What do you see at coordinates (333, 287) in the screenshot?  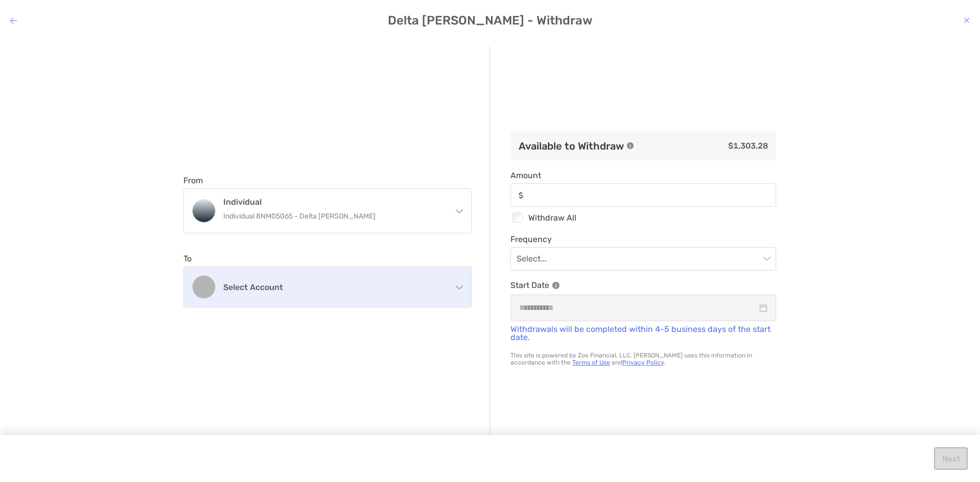 I see `h4: Select account` at bounding box center [333, 287].